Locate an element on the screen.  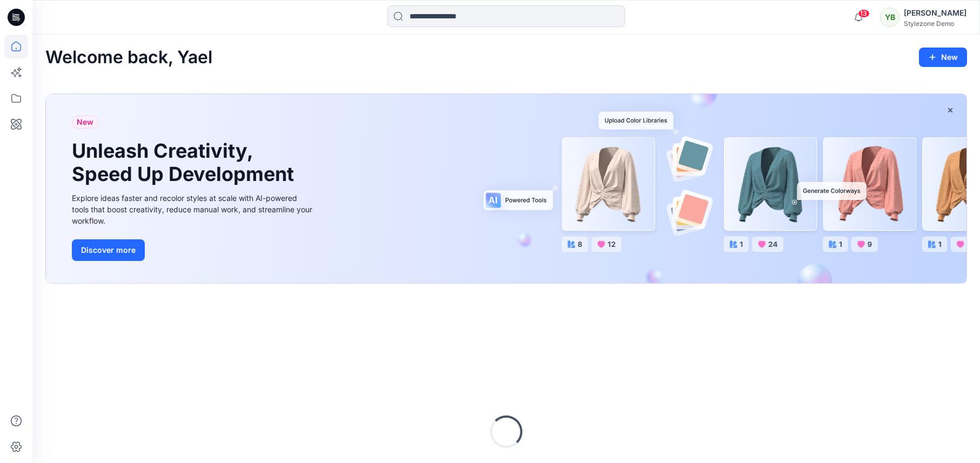
h2: Welcome back, Yael is located at coordinates (129, 57).